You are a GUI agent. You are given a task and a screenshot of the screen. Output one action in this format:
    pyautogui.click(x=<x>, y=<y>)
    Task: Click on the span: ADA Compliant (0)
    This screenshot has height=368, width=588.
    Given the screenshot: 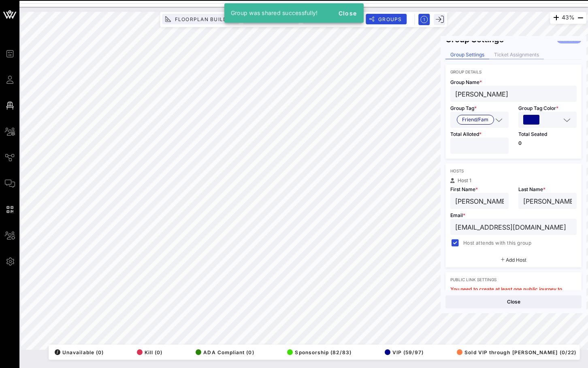 What is the action you would take?
    pyautogui.click(x=225, y=352)
    